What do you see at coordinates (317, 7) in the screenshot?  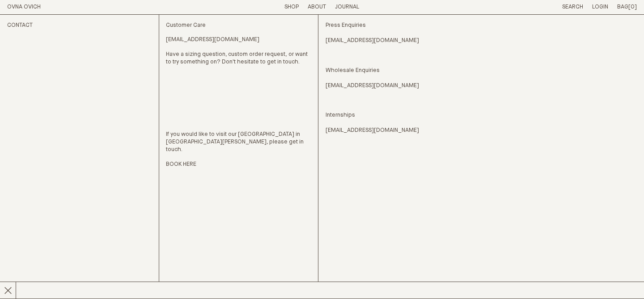 I see `summary: About` at bounding box center [317, 7].